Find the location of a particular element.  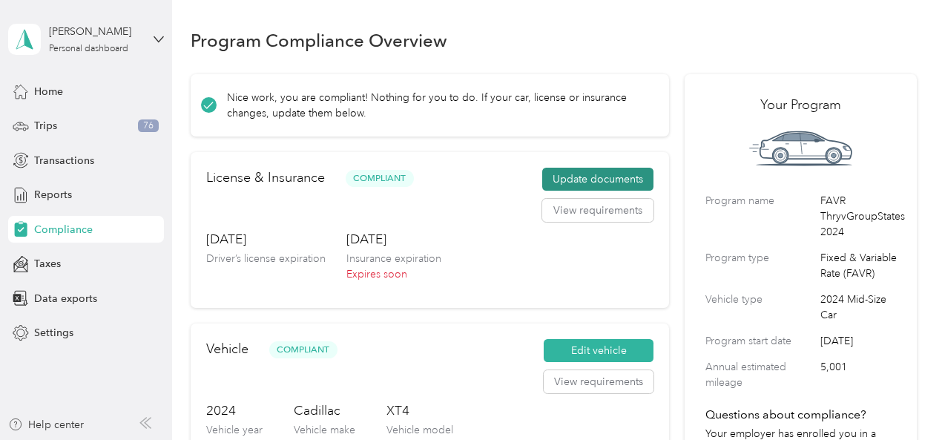

h3: 2024 is located at coordinates (234, 410).